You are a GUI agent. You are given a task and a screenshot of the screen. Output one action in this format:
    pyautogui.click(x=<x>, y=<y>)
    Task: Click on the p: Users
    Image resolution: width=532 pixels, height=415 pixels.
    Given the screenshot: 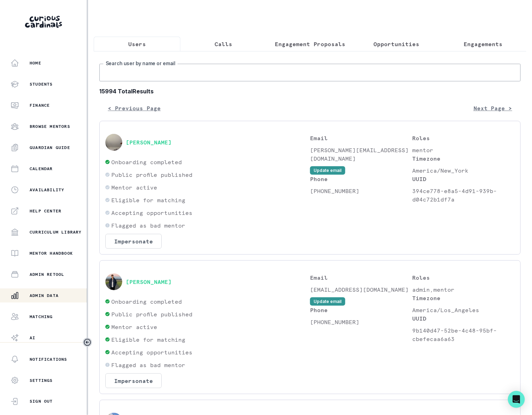 What is the action you would take?
    pyautogui.click(x=137, y=44)
    